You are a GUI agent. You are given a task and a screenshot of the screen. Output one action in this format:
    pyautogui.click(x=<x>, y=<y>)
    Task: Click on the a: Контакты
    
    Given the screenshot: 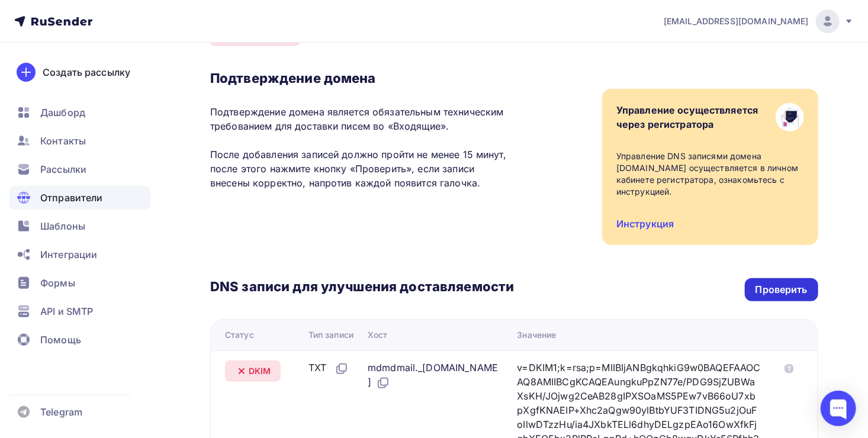 What is the action you would take?
    pyautogui.click(x=79, y=141)
    